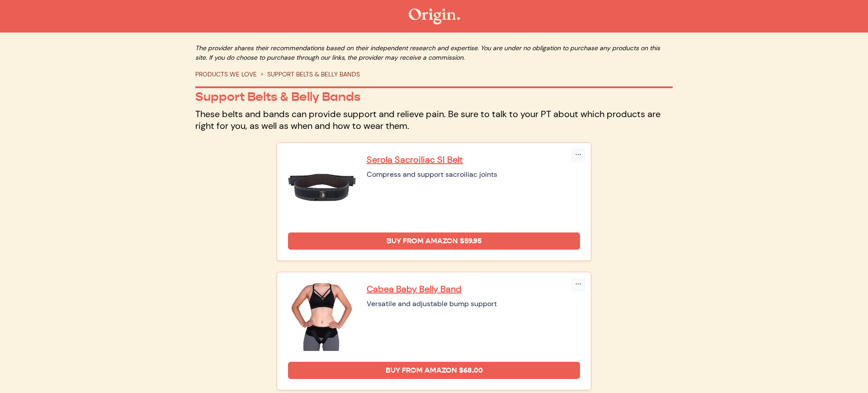  Describe the element at coordinates (308, 74) in the screenshot. I see `li: SUPPORT BELTS & BELLY BANDS` at that location.